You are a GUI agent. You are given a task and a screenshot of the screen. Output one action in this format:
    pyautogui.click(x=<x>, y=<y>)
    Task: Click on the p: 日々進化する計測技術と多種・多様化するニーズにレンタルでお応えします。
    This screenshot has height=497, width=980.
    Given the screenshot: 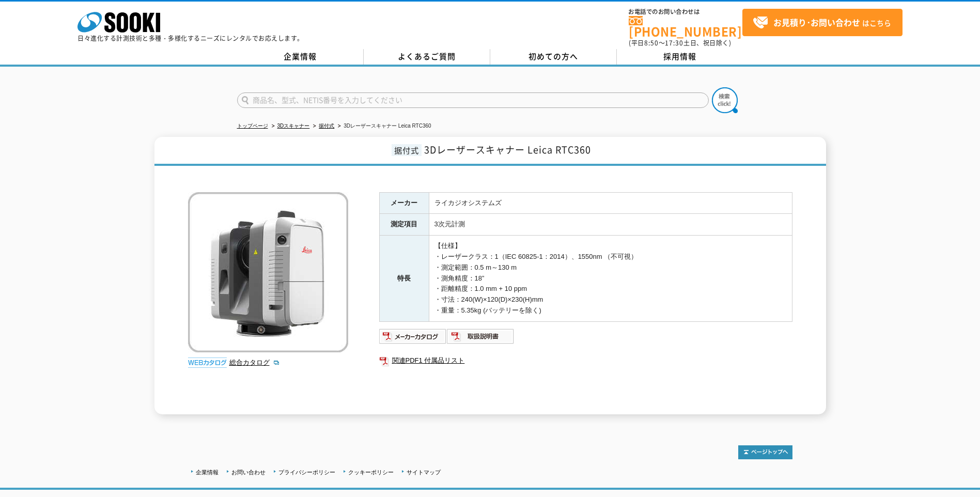 What is the action you would take?
    pyautogui.click(x=190, y=38)
    